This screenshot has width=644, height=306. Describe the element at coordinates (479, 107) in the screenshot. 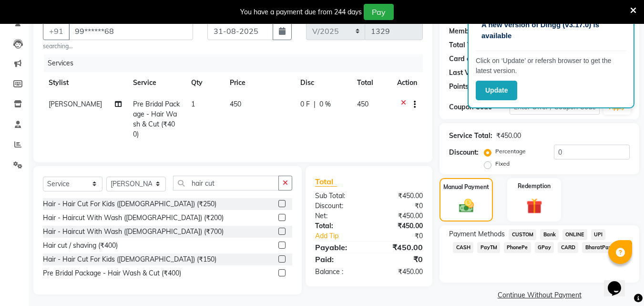

I see `div: Coupon Code` at that location.